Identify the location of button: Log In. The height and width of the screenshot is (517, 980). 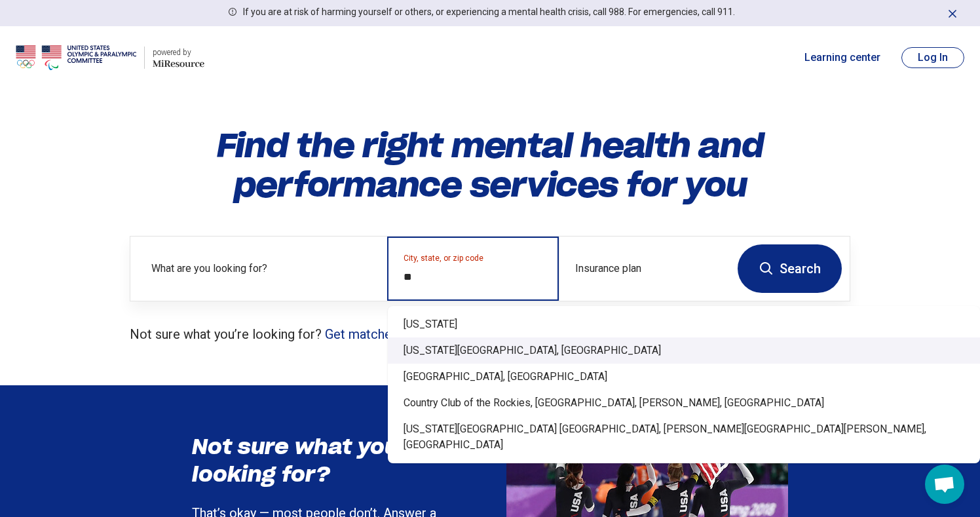
(933, 58).